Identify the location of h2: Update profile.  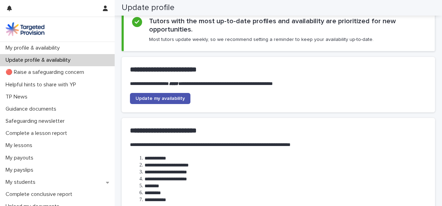
(148, 8).